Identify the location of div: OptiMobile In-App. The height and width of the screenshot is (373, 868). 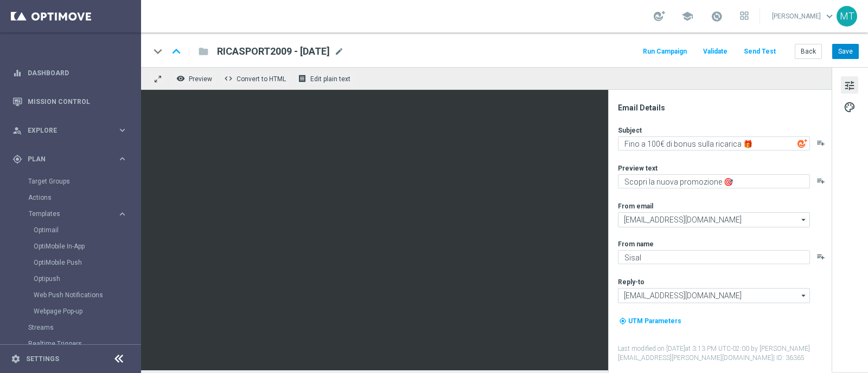
(87, 247).